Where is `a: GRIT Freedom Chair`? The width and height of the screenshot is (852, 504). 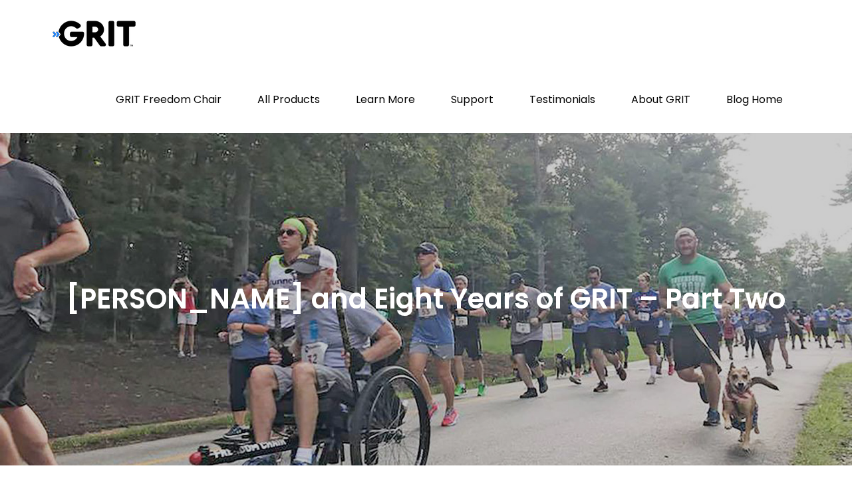
a: GRIT Freedom Chair is located at coordinates (168, 100).